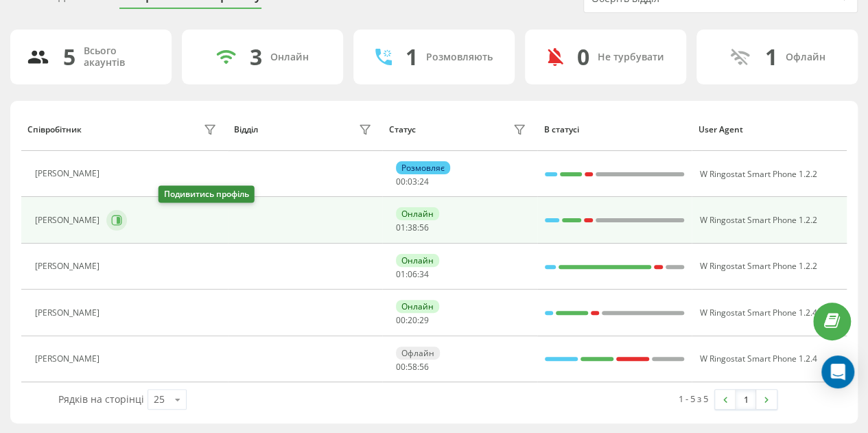 This screenshot has width=868, height=433. Describe the element at coordinates (693, 399) in the screenshot. I see `div: 1 - 5 з 5` at that location.